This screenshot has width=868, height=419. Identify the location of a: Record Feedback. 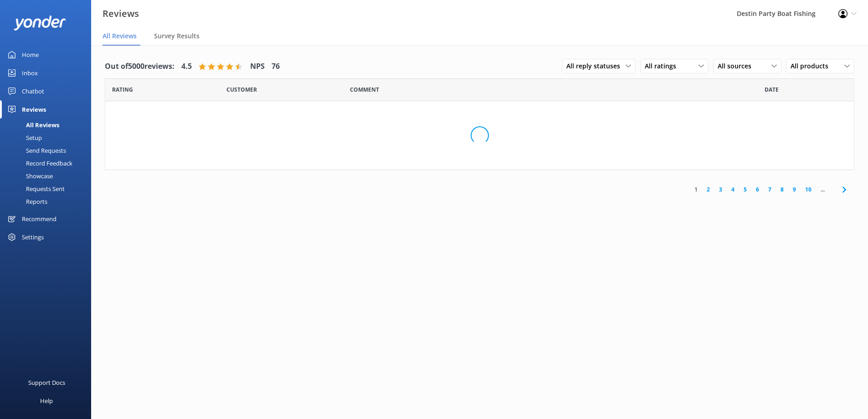
(49, 163).